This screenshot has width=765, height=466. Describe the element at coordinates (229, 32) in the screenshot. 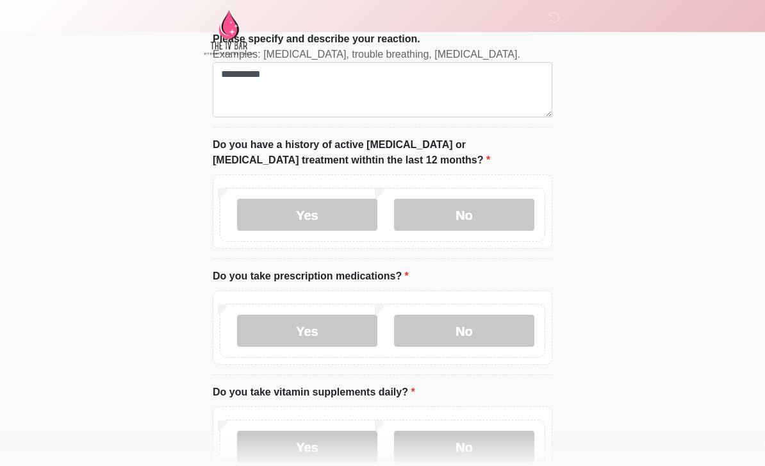

I see `img: The IV Bar, LLC Logo` at that location.